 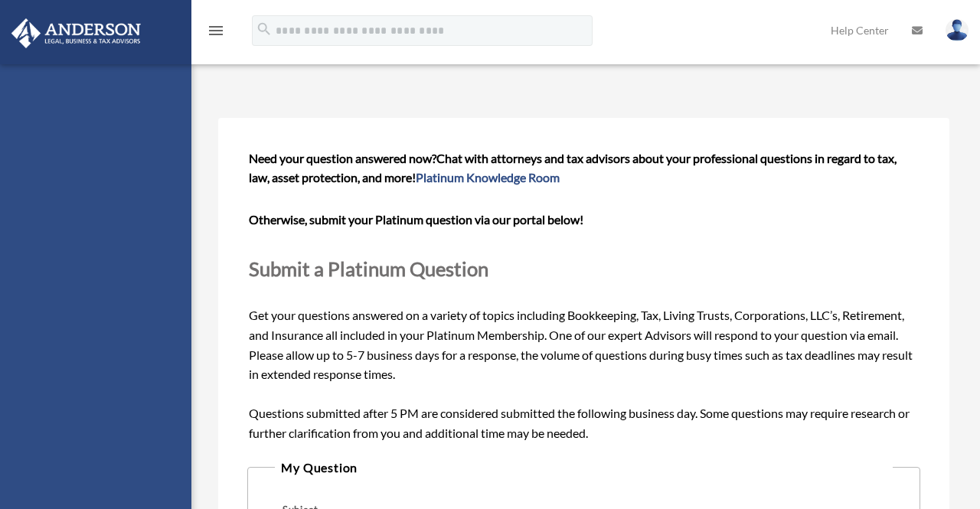 What do you see at coordinates (583, 296) in the screenshot?
I see `span: Get your questions answered on a variety of topics including Bookkeeping, Tax, Living Trusts, Cor...` at bounding box center [583, 296].